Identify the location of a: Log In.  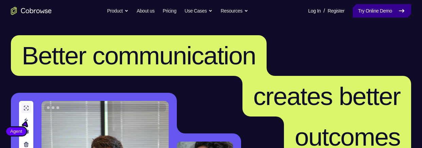
(314, 11).